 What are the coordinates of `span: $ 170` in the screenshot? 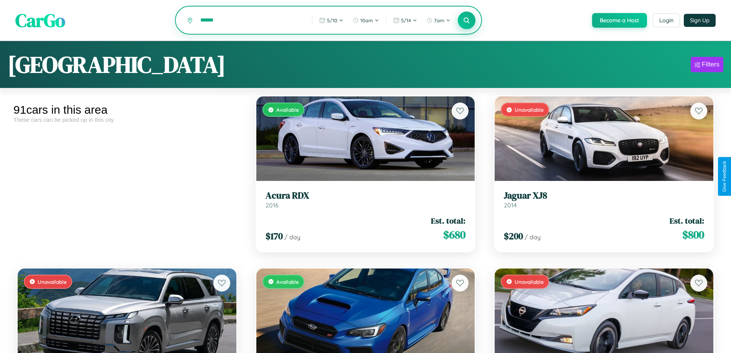 It's located at (274, 236).